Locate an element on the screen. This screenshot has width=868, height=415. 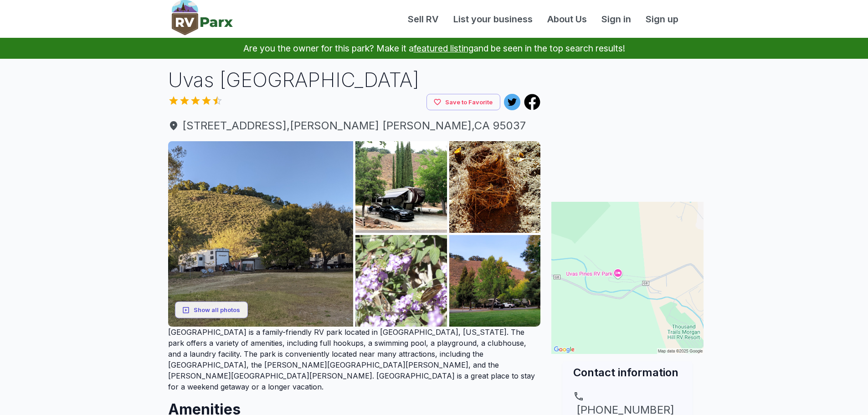
img: AAcXr8pCpJl8cUIXxY6Pa2aCy1NfaQpTdZnGSrPiJ5otnci-T6JnBIXFc0CbcqUxeUZQjBstsxLqsxP9Rsqk-Jt1QAc8v37kp... is located at coordinates (260, 234).